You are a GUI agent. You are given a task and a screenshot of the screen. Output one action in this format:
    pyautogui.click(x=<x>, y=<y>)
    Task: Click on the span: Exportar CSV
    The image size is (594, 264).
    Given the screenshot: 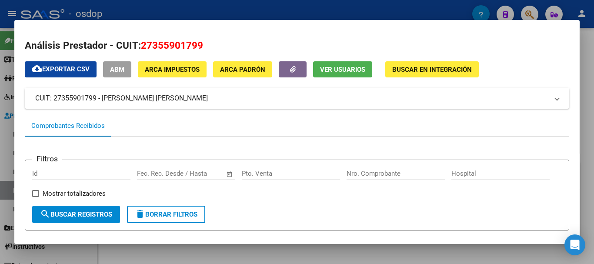 What is the action you would take?
    pyautogui.click(x=60, y=69)
    